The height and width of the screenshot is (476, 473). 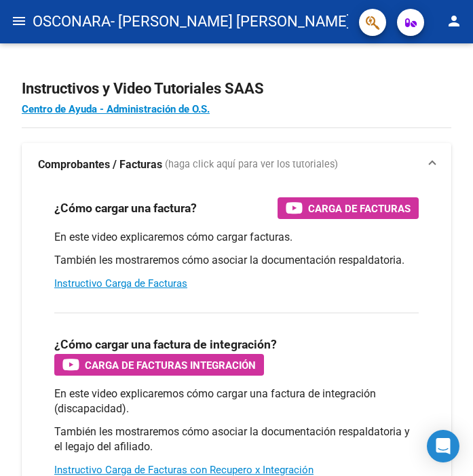 What do you see at coordinates (126, 208) in the screenshot?
I see `h3: ¿Cómo cargar una factura?` at bounding box center [126, 208].